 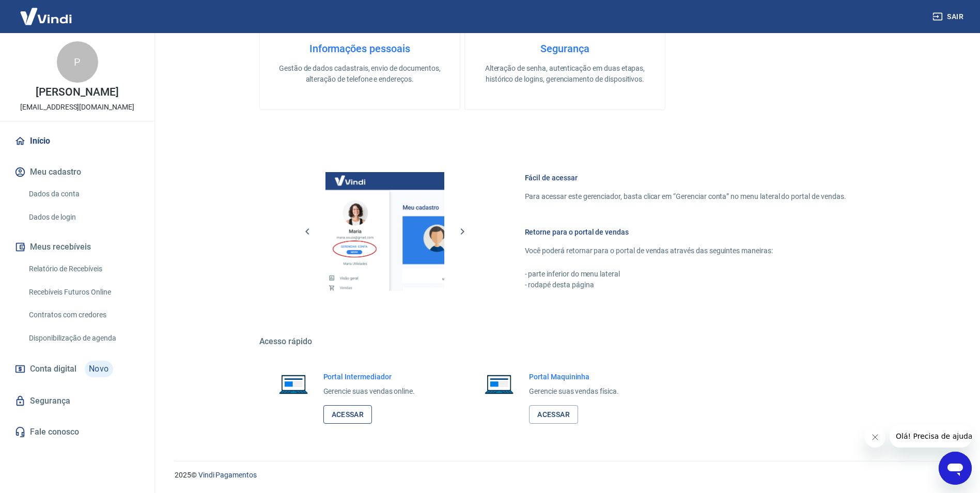 I want to click on a: Dados de login, so click(x=83, y=217).